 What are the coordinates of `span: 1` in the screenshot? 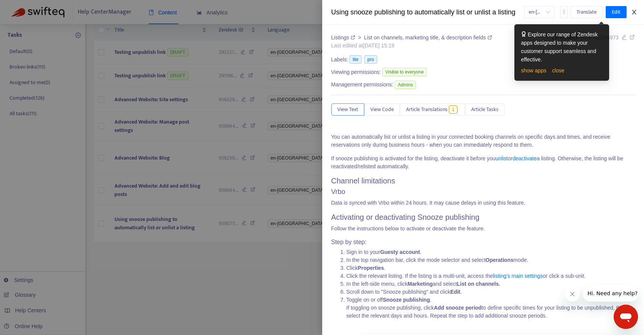 It's located at (453, 109).